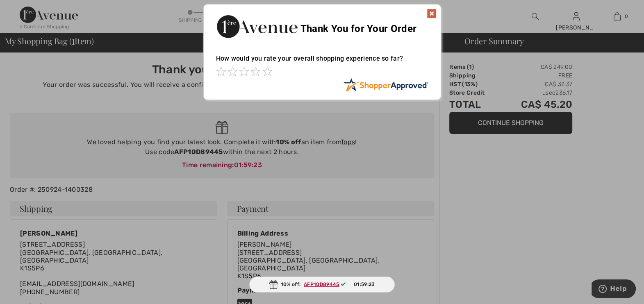 The width and height of the screenshot is (644, 304). I want to click on span: 01:59:23, so click(364, 284).